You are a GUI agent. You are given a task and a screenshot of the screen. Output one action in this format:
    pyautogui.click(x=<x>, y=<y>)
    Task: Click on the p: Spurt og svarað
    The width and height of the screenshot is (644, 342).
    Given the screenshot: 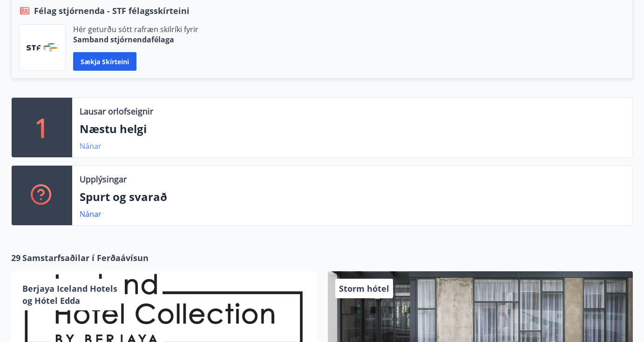 What is the action you would take?
    pyautogui.click(x=352, y=197)
    